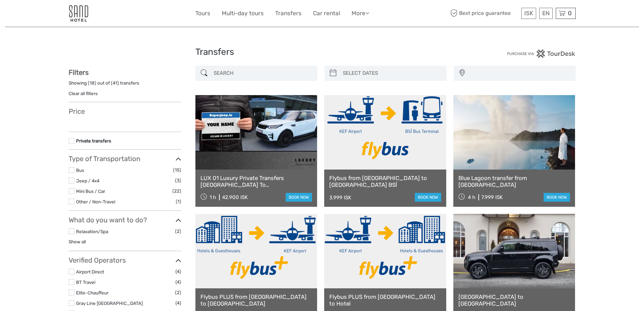 Image resolution: width=644 pixels, height=311 pixels. Describe the element at coordinates (492, 197) in the screenshot. I see `div: 7.999 ISK` at that location.